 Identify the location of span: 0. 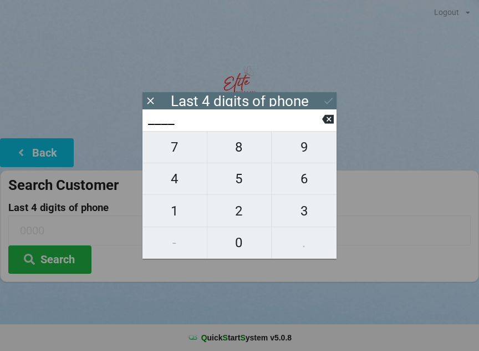
(240, 242).